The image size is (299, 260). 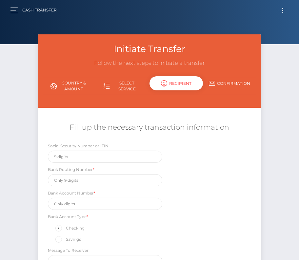 What do you see at coordinates (283, 10) in the screenshot?
I see `button: Toggle navigation` at bounding box center [283, 10].